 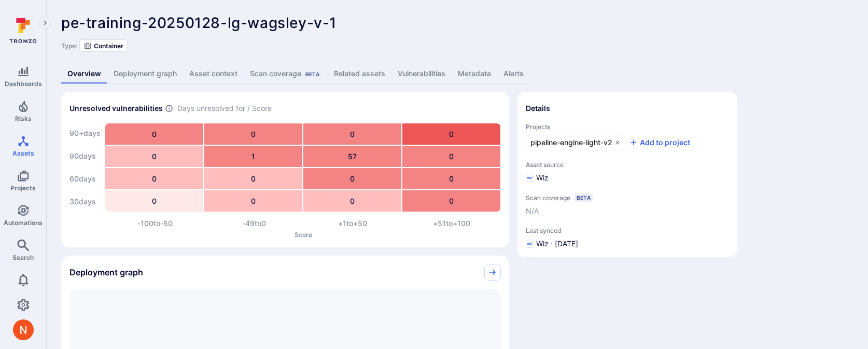 I want to click on div: +51 to +100, so click(x=451, y=224).